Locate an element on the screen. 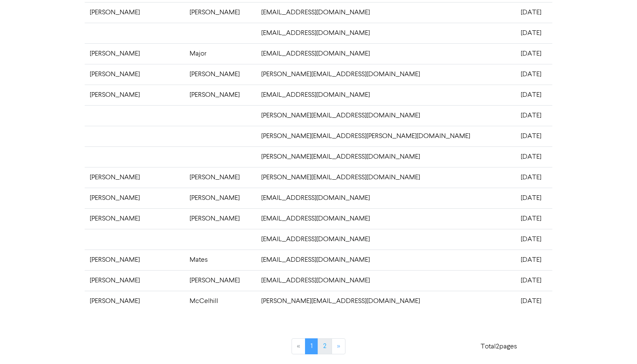 This screenshot has width=637, height=364. div: Chat Widget is located at coordinates (582, 319).